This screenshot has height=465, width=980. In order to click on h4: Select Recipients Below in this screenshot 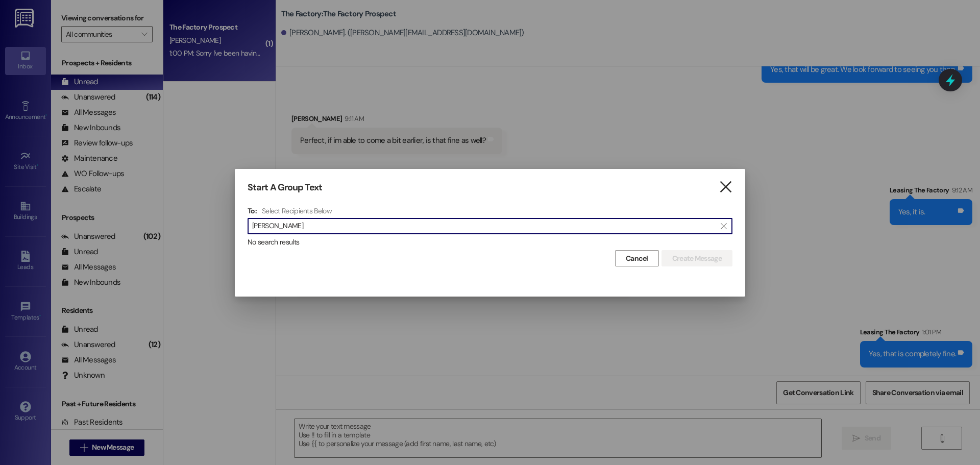, I will do `click(296, 211)`.